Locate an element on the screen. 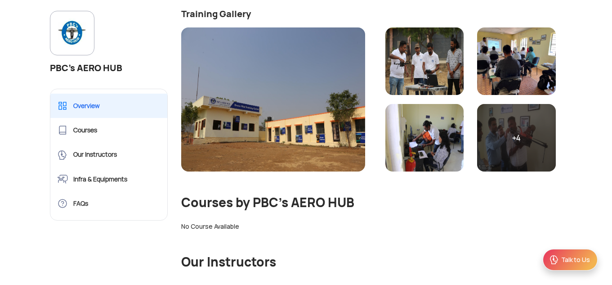 The height and width of the screenshot is (285, 612). a: FAQs is located at coordinates (109, 203).